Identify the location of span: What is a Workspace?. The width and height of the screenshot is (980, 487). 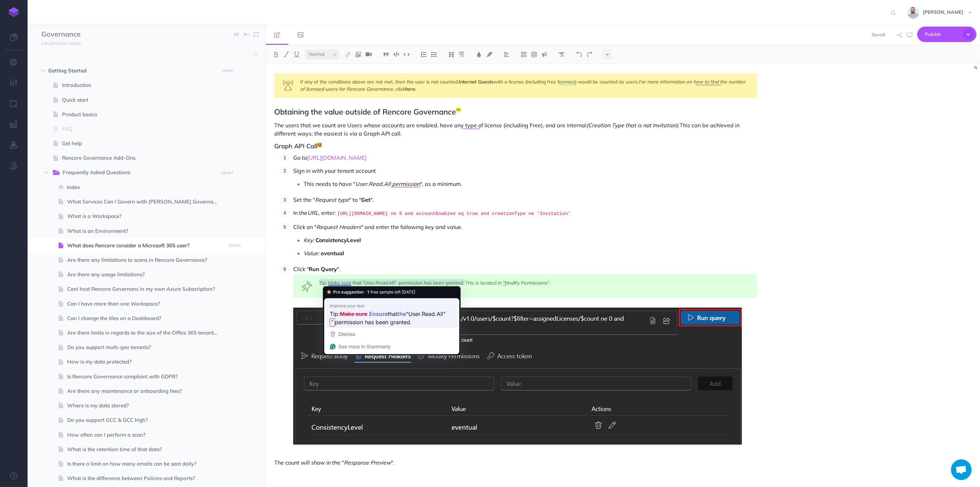
(146, 216).